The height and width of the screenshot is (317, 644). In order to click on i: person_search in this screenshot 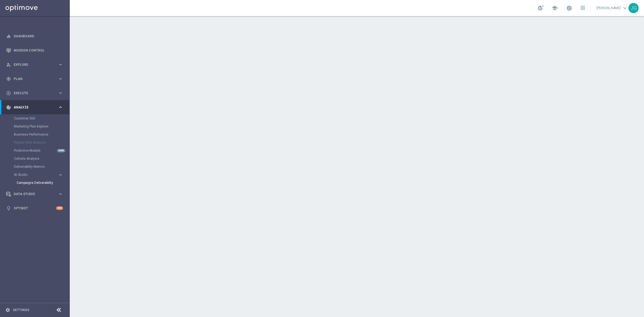, I will do `click(8, 65)`.